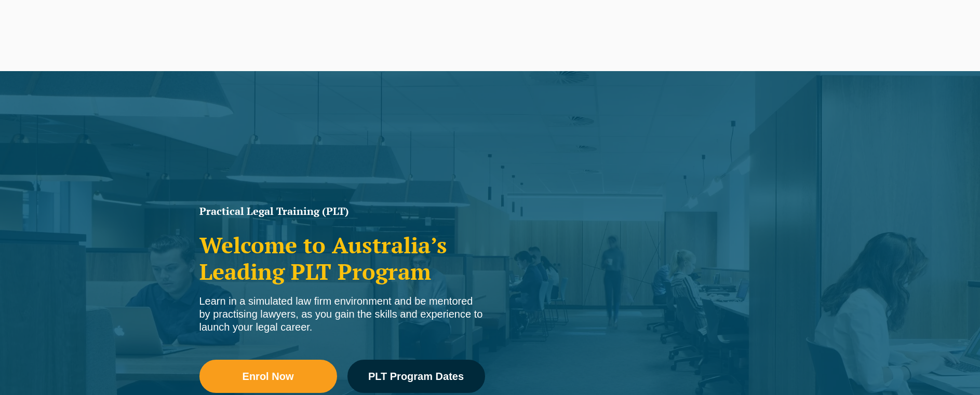 The image size is (980, 395). I want to click on a: PLT Program Dates, so click(416, 376).